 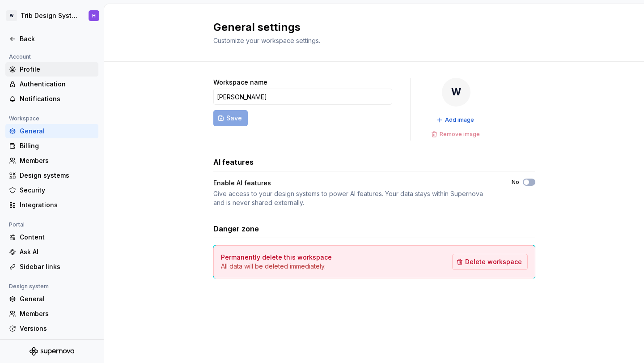 I want to click on div: Profile, so click(x=57, y=69).